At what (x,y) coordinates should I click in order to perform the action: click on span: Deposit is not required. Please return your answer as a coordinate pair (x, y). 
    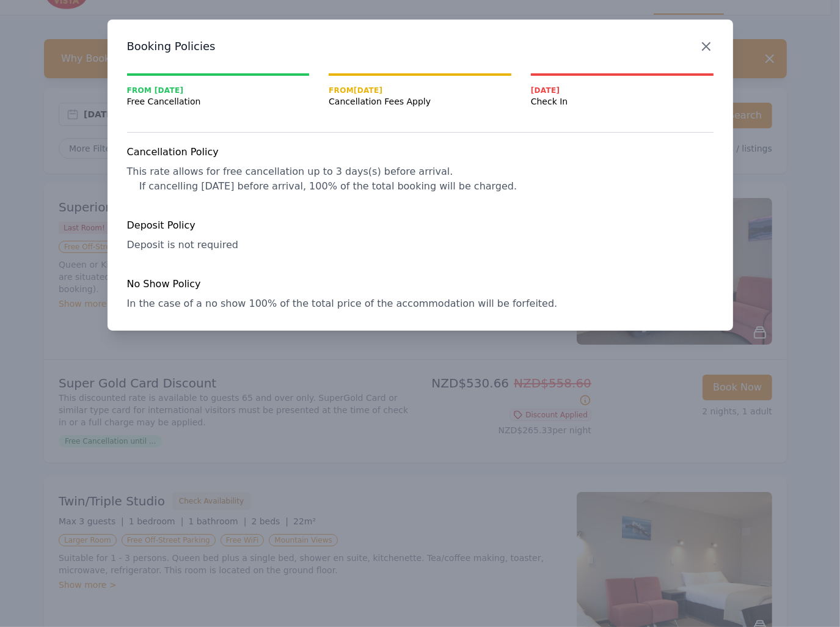
    Looking at the image, I should click on (182, 244).